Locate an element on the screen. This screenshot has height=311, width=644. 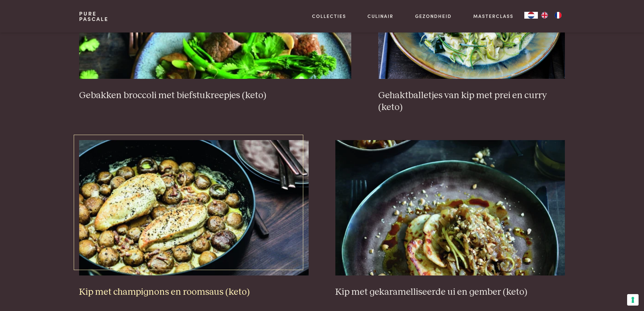
aside: Language selected: Nederlands is located at coordinates (545, 15).